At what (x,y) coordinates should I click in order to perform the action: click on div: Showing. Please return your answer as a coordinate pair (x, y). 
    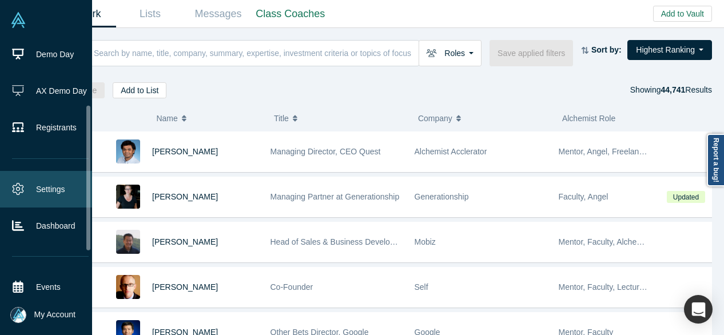
    Looking at the image, I should click on (670, 90).